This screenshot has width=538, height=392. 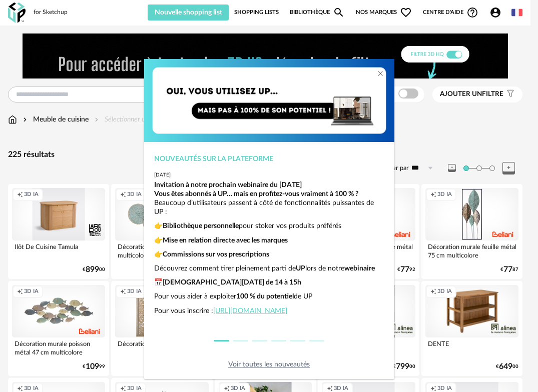 I want to click on strong: Vous êtes abonnés à UP… mais en profitez-vous vraiment à 100 % ?, so click(x=256, y=194).